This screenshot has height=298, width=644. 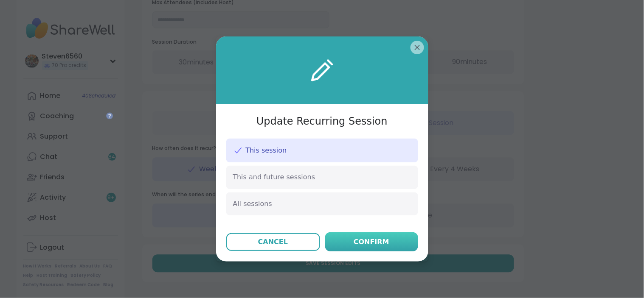 I want to click on span: All sessions, so click(x=253, y=204).